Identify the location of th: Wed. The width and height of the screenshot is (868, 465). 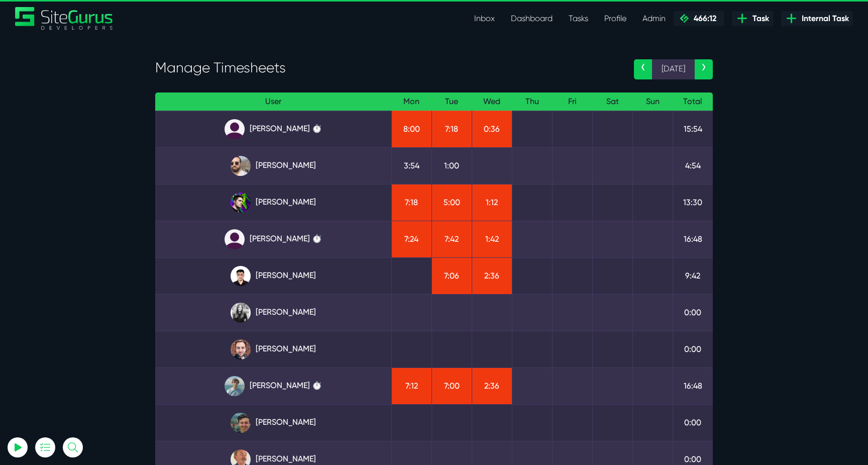
(492, 101).